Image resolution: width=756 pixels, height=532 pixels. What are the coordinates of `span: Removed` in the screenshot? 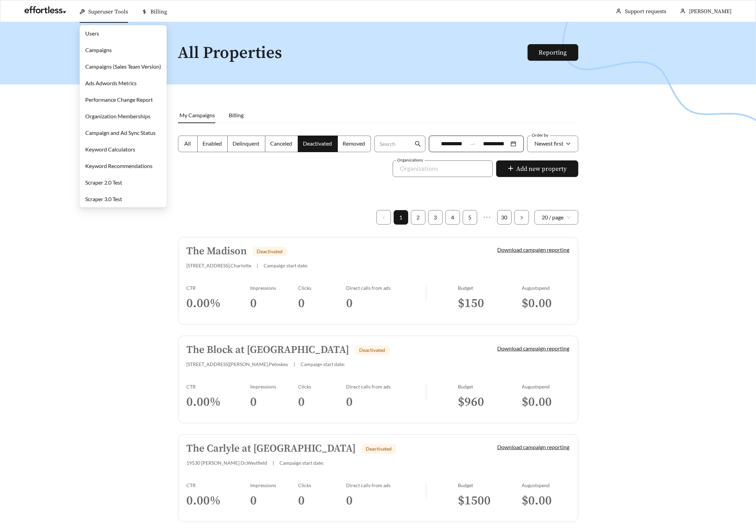 It's located at (354, 143).